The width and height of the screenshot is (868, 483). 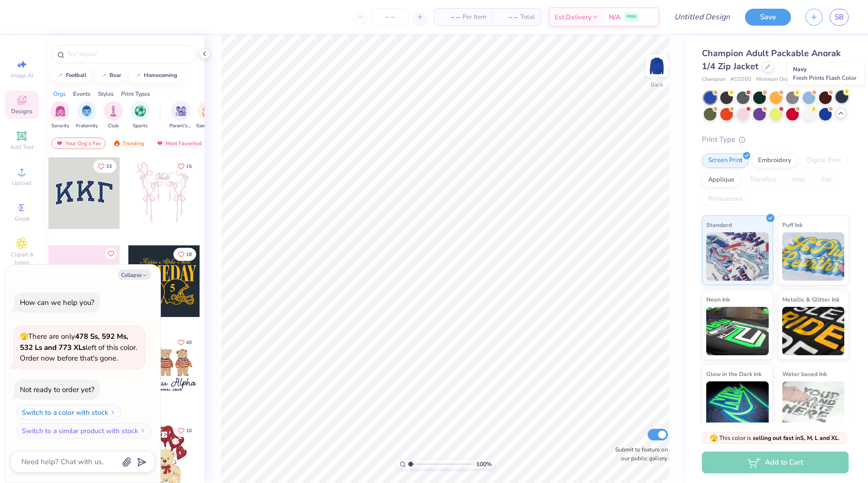 What do you see at coordinates (109, 167) in the screenshot?
I see `span: 33` at bounding box center [109, 167].